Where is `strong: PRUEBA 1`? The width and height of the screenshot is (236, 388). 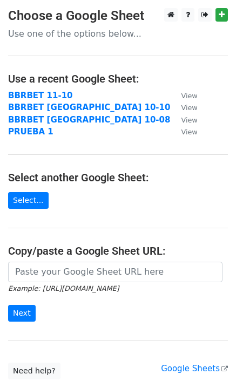
strong: PRUEBA 1 is located at coordinates (31, 132).